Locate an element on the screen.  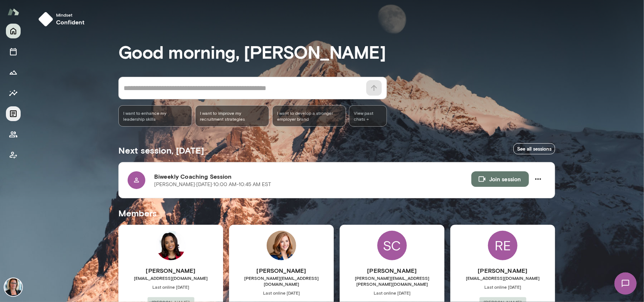
button: Documents is located at coordinates (13, 114).